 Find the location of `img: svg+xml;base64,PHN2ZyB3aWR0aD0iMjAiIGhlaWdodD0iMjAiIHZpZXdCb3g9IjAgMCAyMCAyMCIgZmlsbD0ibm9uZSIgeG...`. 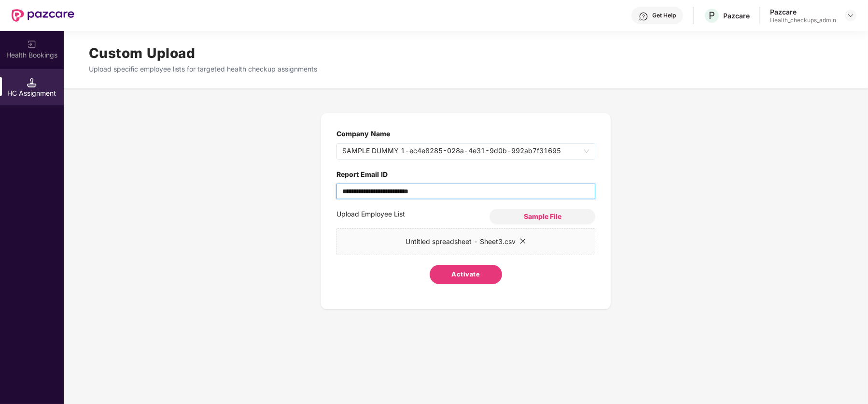

img: svg+xml;base64,PHN2ZyB3aWR0aD0iMjAiIGhlaWdodD0iMjAiIHZpZXdCb3g9IjAgMCAyMCAyMCIgZmlsbD0ibm9uZSIgeG... is located at coordinates (32, 45).